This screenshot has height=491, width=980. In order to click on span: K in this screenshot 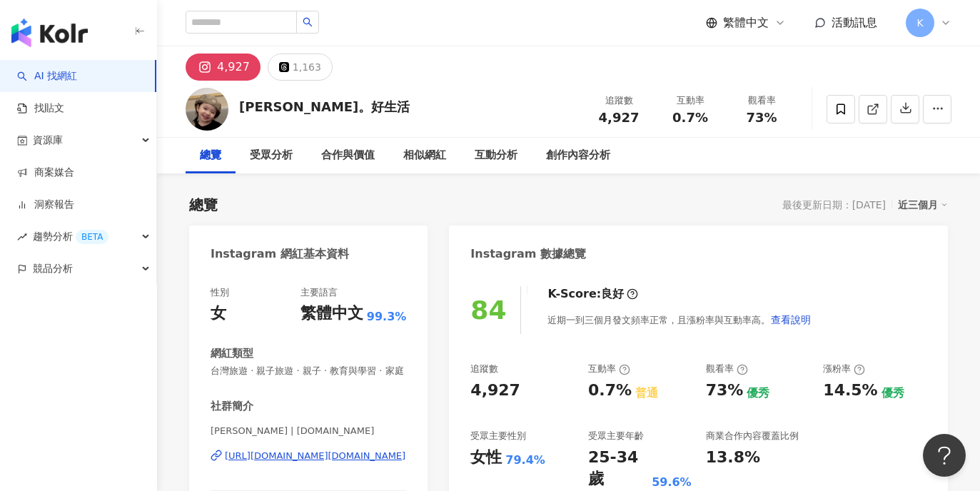, I will do `click(919, 23)`.